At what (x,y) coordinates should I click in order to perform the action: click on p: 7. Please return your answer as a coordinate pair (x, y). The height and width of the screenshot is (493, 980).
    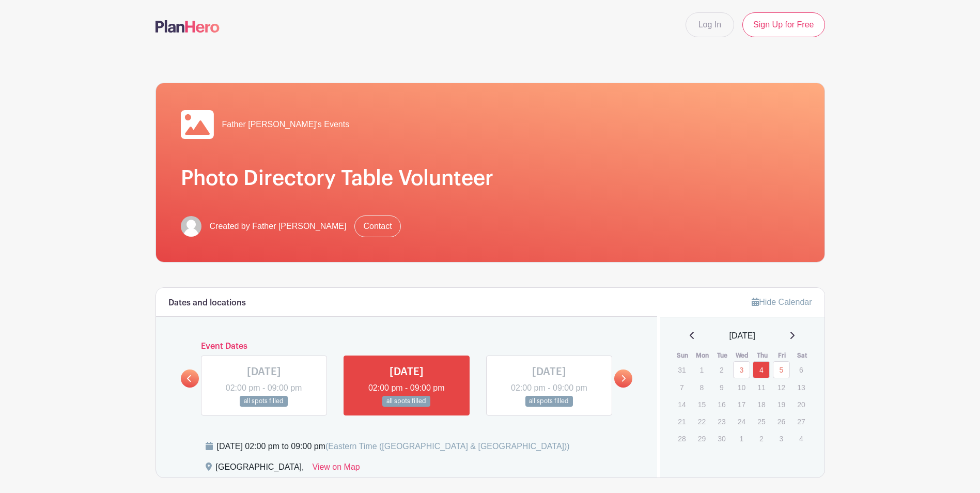
    Looking at the image, I should click on (681, 387).